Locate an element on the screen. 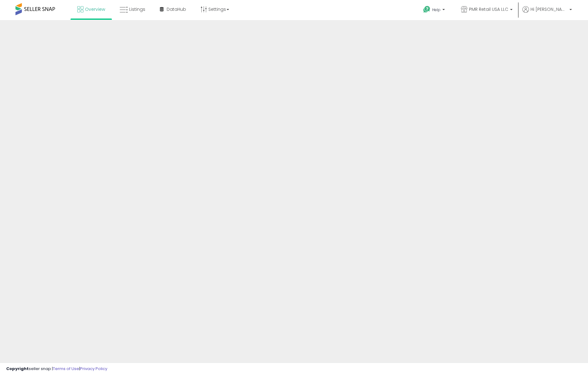  span: Overview is located at coordinates (95, 9).